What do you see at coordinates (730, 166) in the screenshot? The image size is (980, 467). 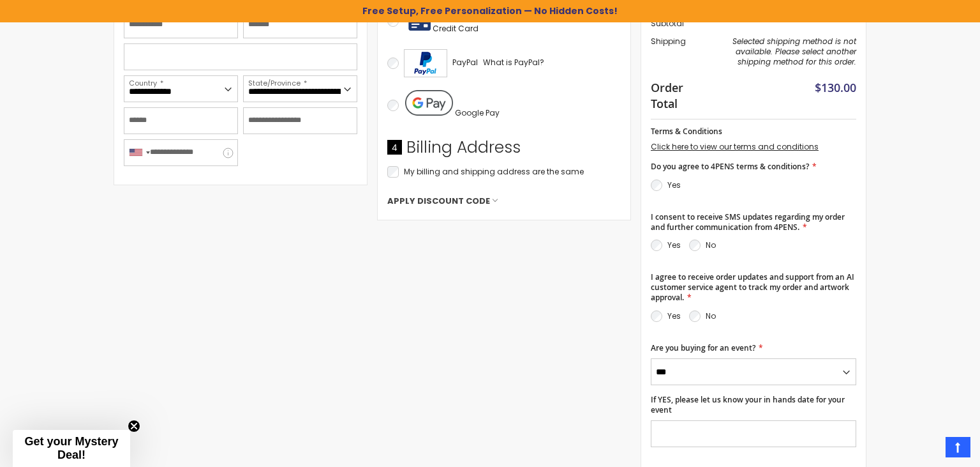 I see `span: Do you agree to 4PENS terms & conditions?` at bounding box center [730, 166].